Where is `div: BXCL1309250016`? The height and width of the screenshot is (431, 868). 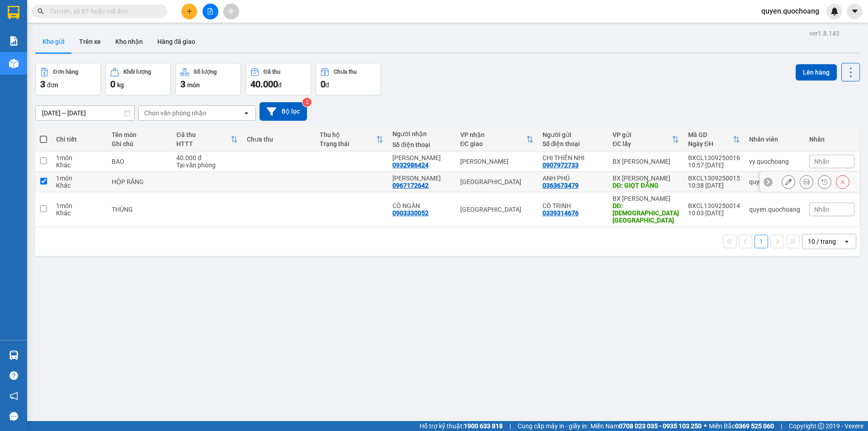
div: BXCL1309250016 is located at coordinates (714, 158).